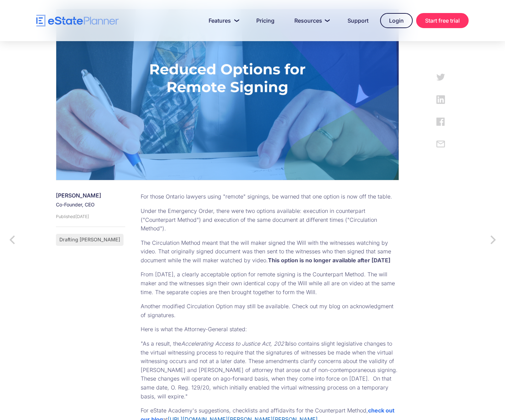 Image resolution: width=505 pixels, height=420 pixels. What do you see at coordinates (270, 311) in the screenshot?
I see `p: Another modified Circulation Option may still be available. Check out my blog on acknowledgment o...` at bounding box center [270, 311].